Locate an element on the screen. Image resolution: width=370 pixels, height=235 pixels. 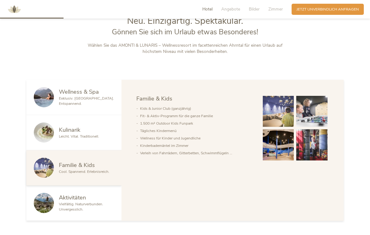
span: Vielfältig. Naturverbunden. Unvergesslich. is located at coordinates (81, 207).